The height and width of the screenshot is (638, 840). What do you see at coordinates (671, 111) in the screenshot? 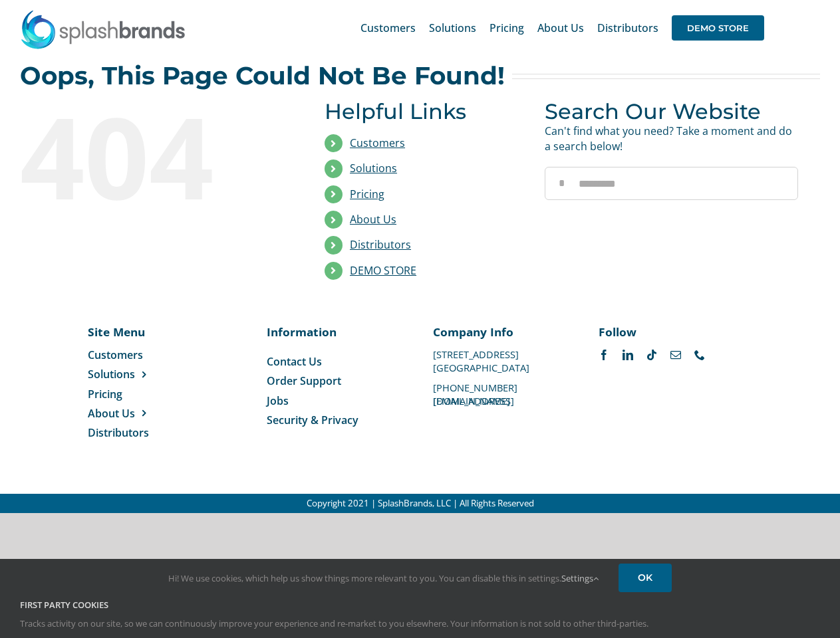
I see `h3: Search Our Website` at bounding box center [671, 111].